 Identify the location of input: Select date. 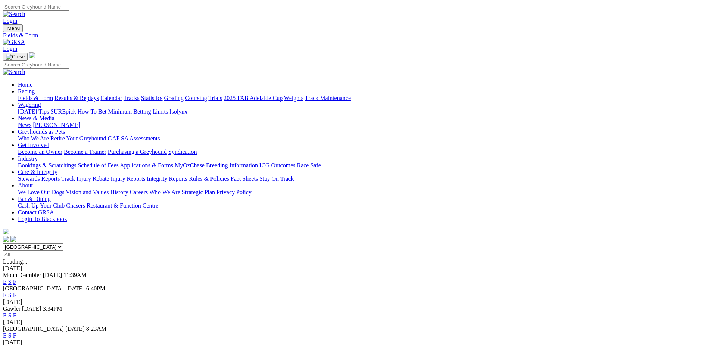
(36, 254).